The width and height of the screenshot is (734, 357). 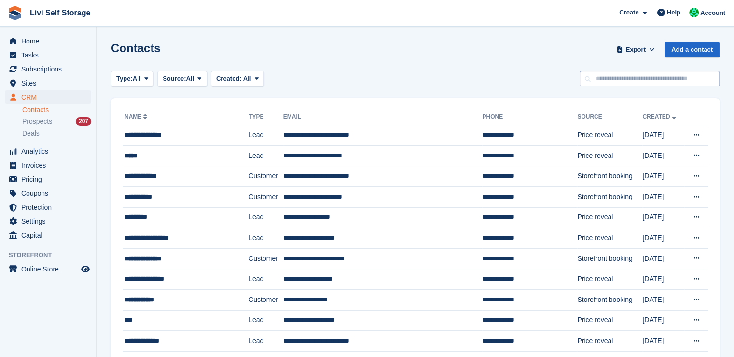 What do you see at coordinates (383, 117) in the screenshot?
I see `th: Email` at bounding box center [383, 117].